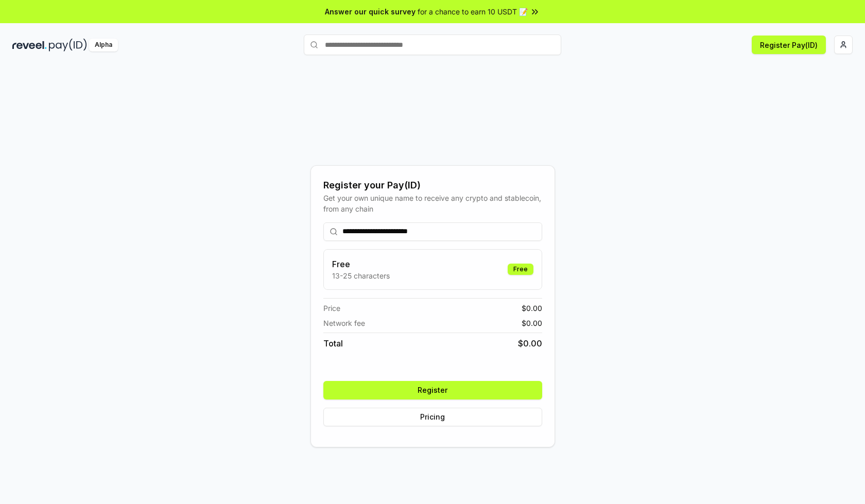 The width and height of the screenshot is (865, 504). What do you see at coordinates (433, 203) in the screenshot?
I see `div: Get your own unique name to receive any crypto and stablecoin, from any chain` at bounding box center [433, 203].